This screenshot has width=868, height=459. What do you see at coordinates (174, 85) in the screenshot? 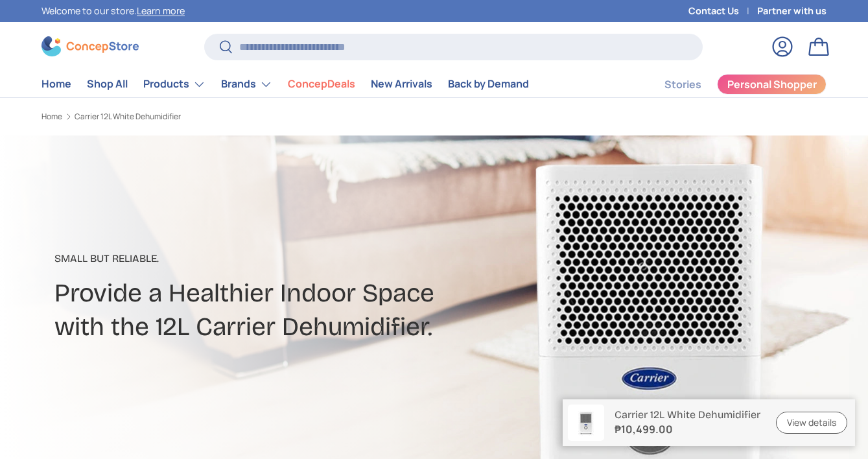
I see `summary: Products` at bounding box center [174, 85].